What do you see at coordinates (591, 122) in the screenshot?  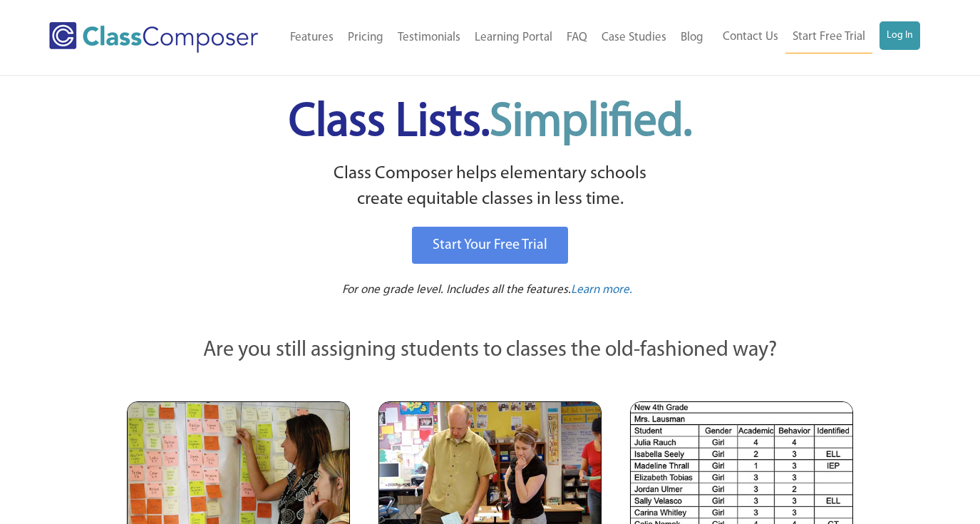 I see `span: Simplified.` at bounding box center [591, 122].